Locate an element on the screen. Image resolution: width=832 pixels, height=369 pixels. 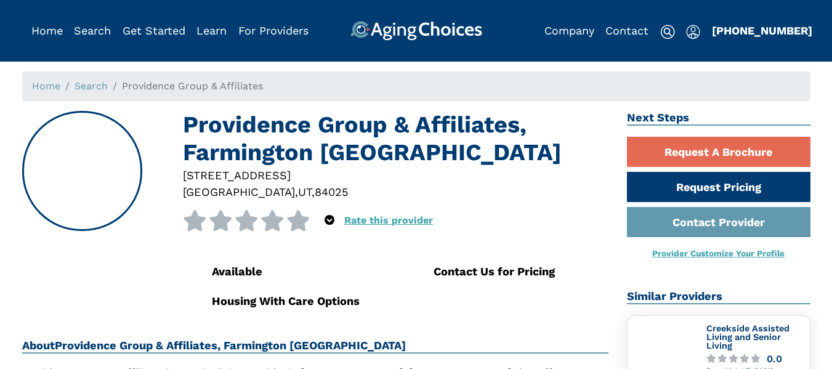
div: Contact Us for Pricing is located at coordinates (521, 271).